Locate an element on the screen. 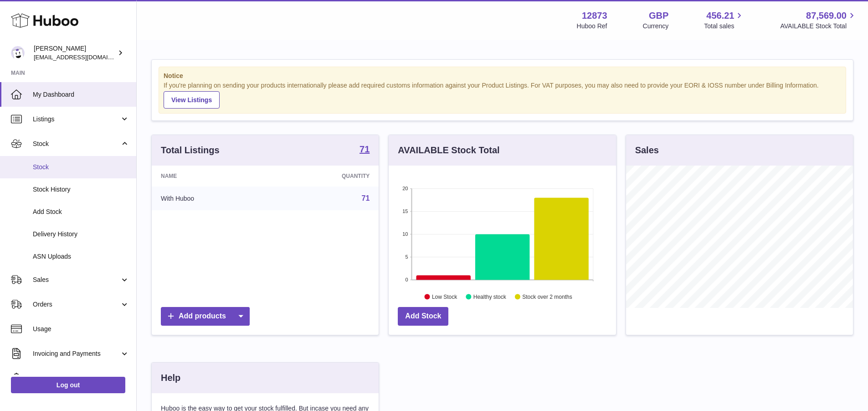 The width and height of the screenshot is (868, 411). h3: Total Listings is located at coordinates (190, 150).